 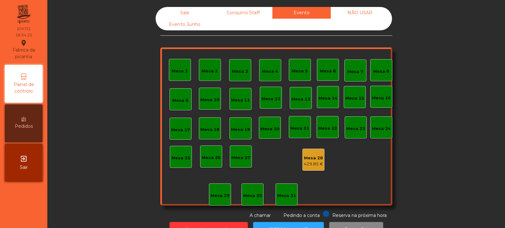 I want to click on span: Painel de controlo, so click(x=24, y=88).